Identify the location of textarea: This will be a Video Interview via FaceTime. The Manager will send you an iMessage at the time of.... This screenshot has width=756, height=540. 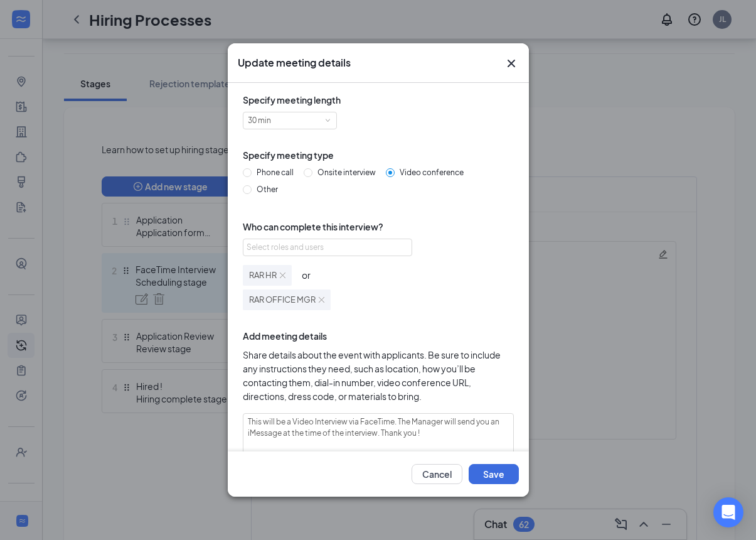
(378, 443).